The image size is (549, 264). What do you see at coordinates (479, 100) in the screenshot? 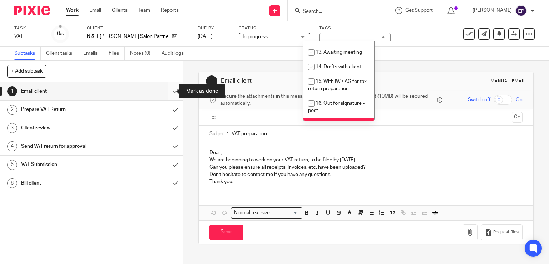
I see `span: Switch off` at bounding box center [479, 100].